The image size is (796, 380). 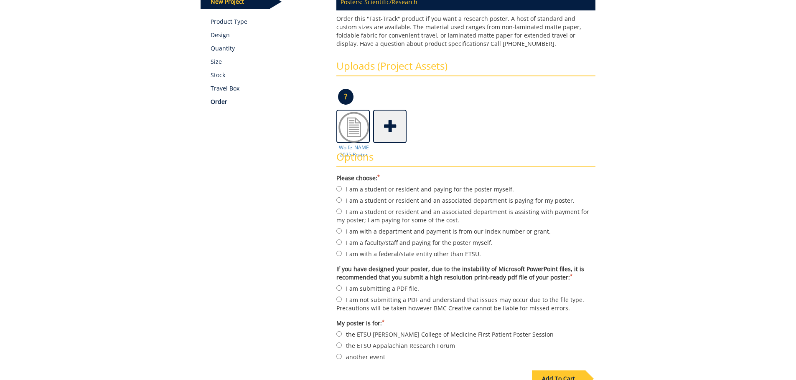 What do you see at coordinates (354, 127) in the screenshot?
I see `img: Doc2.png` at bounding box center [354, 127].